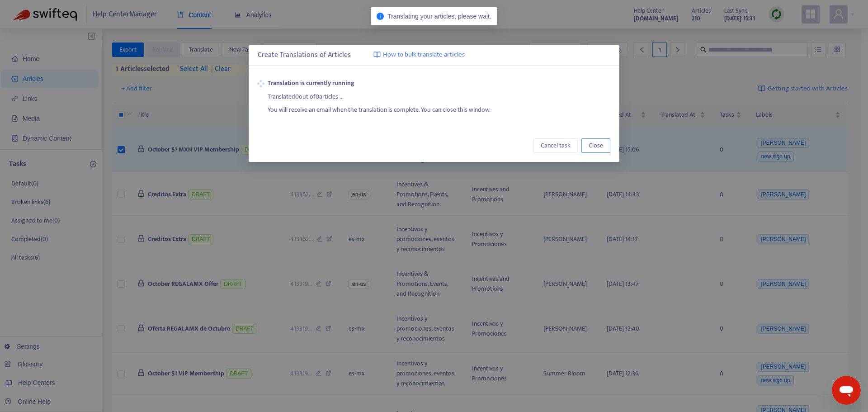 The width and height of the screenshot is (868, 412). I want to click on span: info-circle, so click(381, 17).